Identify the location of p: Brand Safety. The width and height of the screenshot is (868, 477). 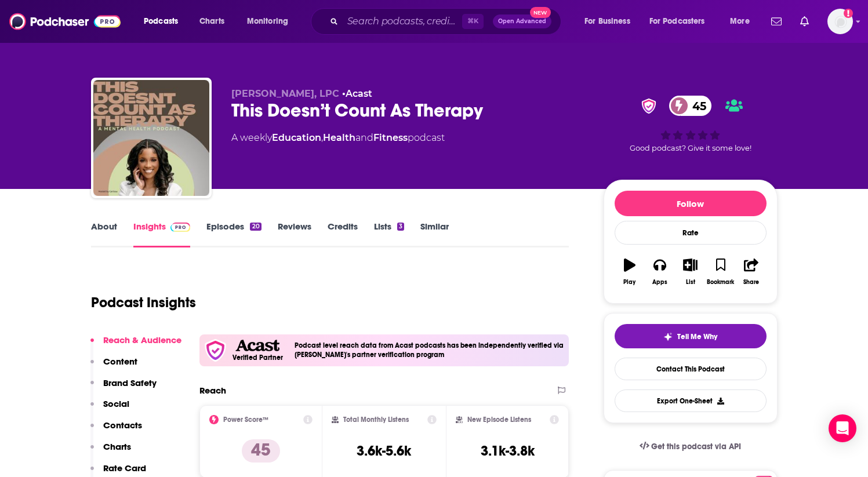
(130, 383).